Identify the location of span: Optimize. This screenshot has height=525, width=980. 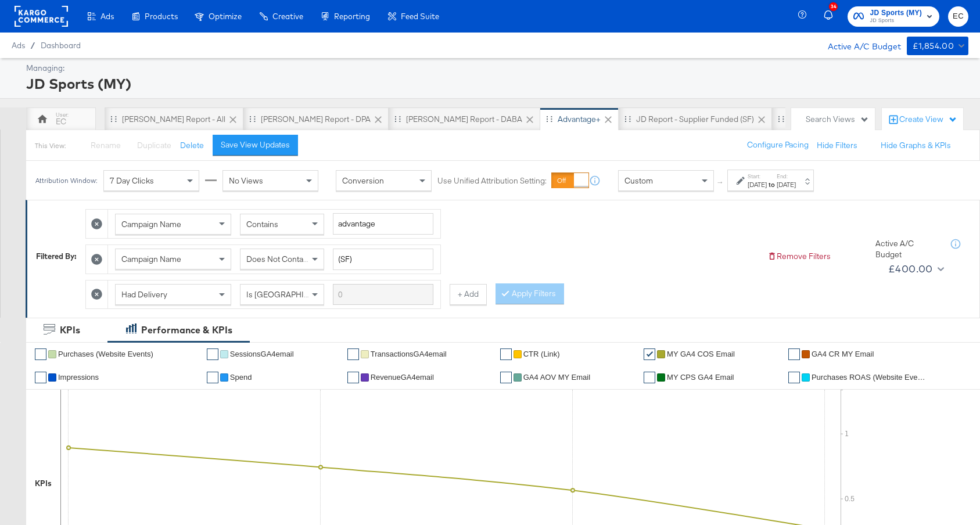
(225, 16).